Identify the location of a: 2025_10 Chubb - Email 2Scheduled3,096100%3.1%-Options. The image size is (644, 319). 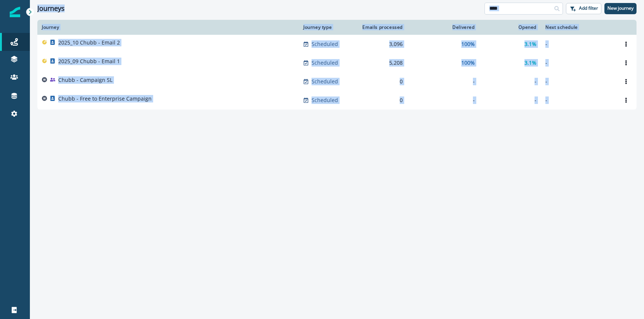
(337, 44).